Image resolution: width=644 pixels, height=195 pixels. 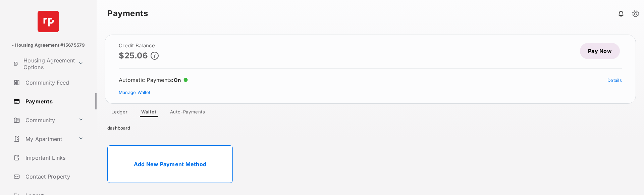 I want to click on img: svg+xml;base64,PHN2ZyB4bWxucz0iaHR0cDovL3d3dy53My5vcmcvMjAwMC9zdmciIHdpZHRoPSI2NCIgaGVpZ2h0PSI2NC..., so click(x=48, y=22).